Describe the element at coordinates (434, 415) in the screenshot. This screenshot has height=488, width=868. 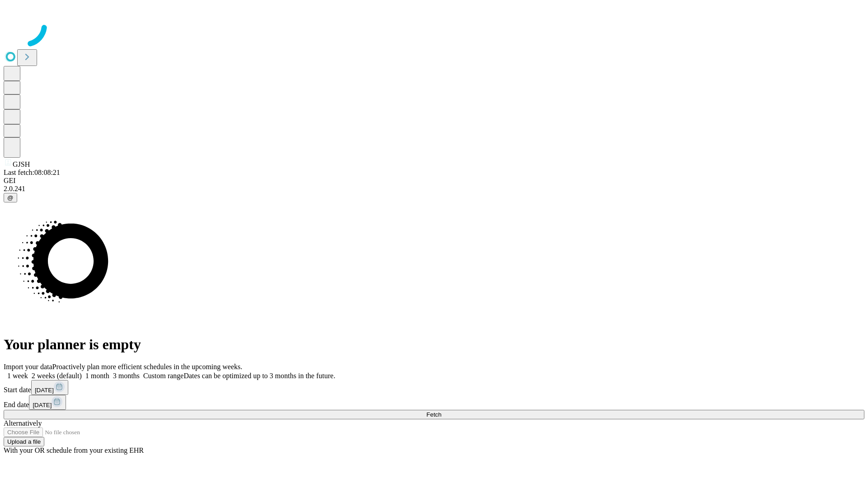
I see `button: Fetch` at that location.